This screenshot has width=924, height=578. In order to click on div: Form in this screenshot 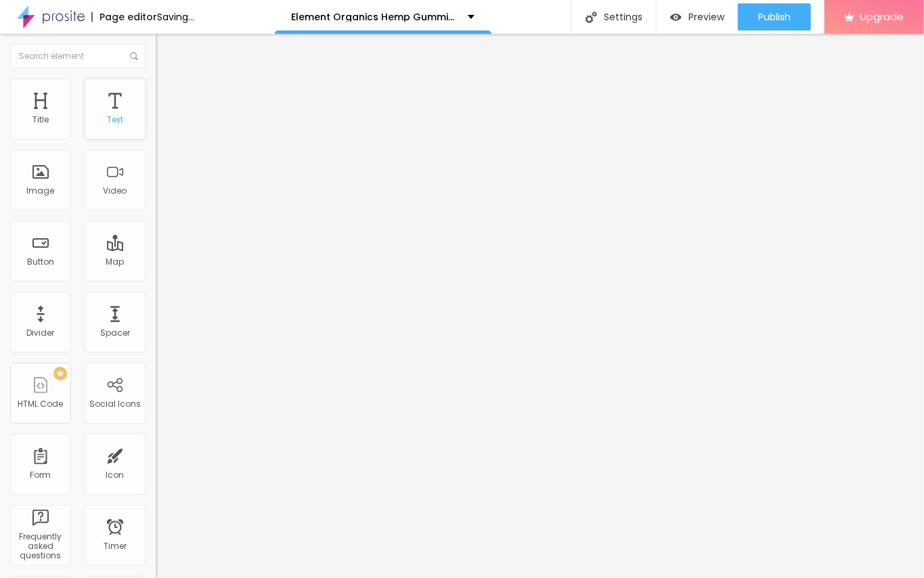, I will do `click(41, 475)`.